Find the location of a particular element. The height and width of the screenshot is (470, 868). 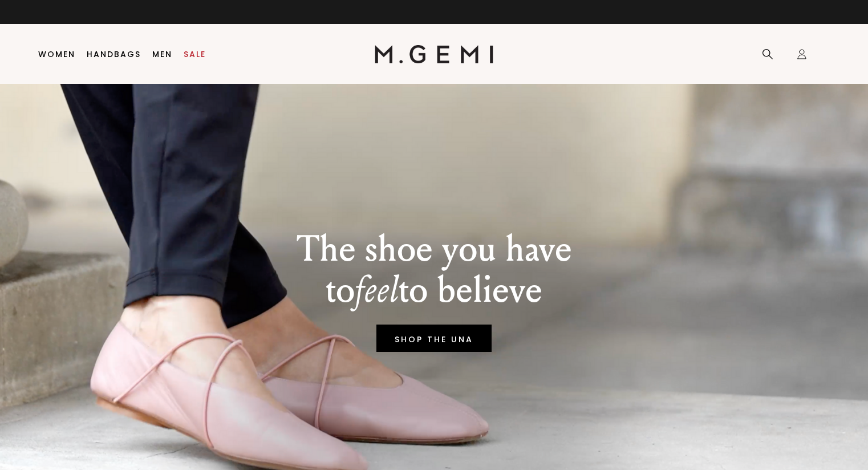

img: M.Gemi is located at coordinates (434, 54).